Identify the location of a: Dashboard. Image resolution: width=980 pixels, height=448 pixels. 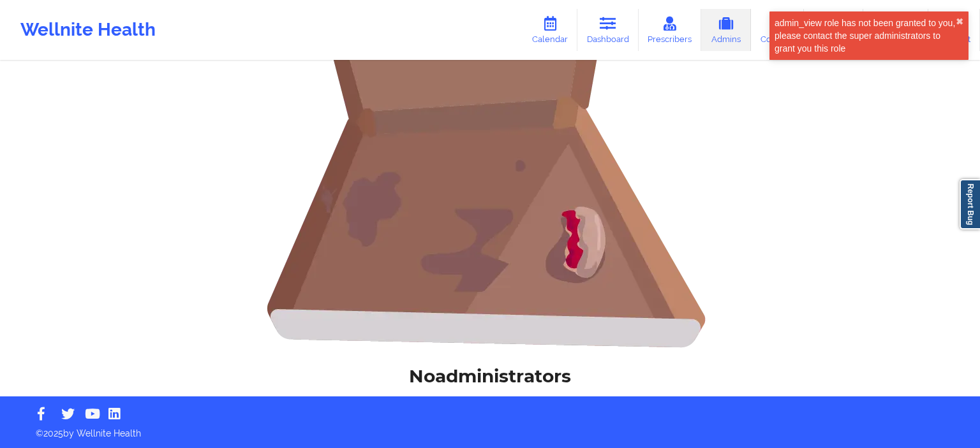
(608, 30).